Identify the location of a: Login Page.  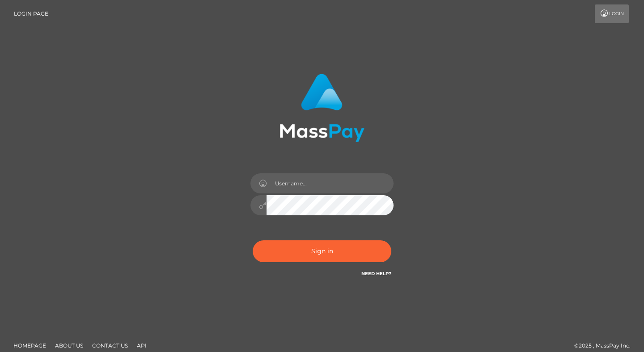
(31, 14).